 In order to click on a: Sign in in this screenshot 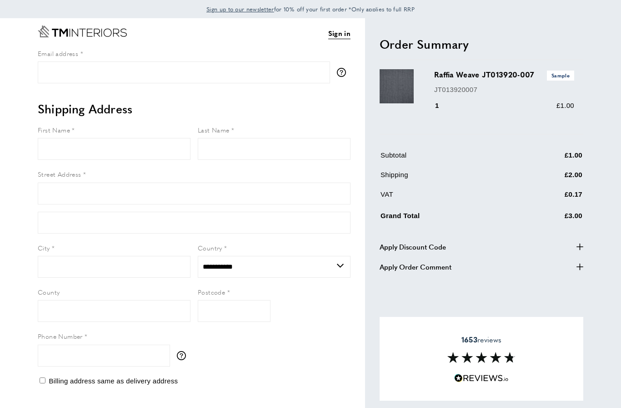, I will do `click(339, 33)`.